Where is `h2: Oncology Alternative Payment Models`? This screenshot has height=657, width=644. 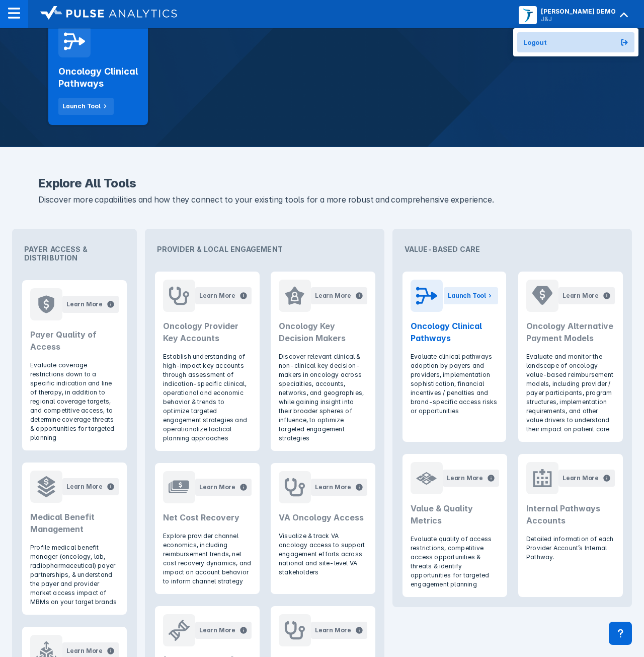 h2: Oncology Alternative Payment Models is located at coordinates (571, 332).